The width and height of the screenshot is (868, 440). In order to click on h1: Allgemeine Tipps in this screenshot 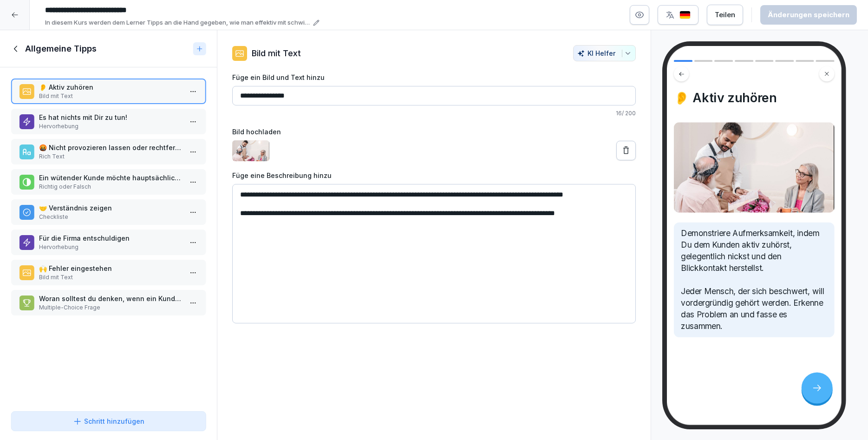, I will do `click(61, 48)`.